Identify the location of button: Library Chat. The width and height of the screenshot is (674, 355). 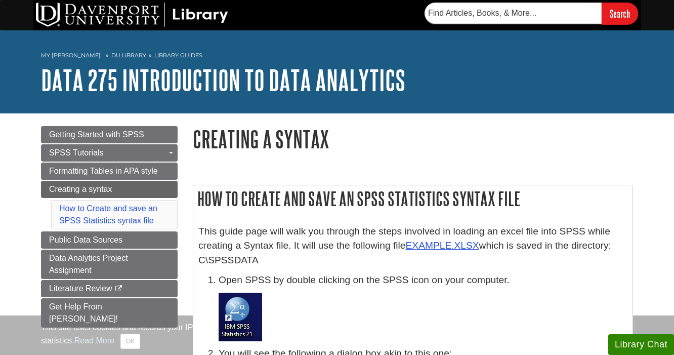
(641, 344).